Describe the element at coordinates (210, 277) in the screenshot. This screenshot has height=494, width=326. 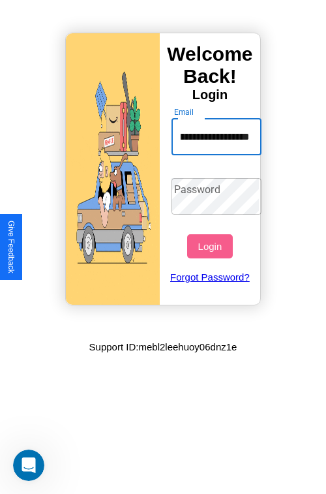
I see `a: Forgot Password?` at that location.